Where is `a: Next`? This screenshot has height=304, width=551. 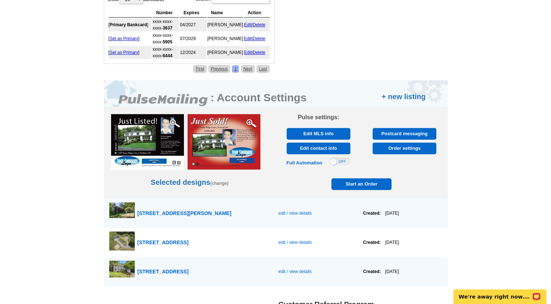
a: Next is located at coordinates (248, 69).